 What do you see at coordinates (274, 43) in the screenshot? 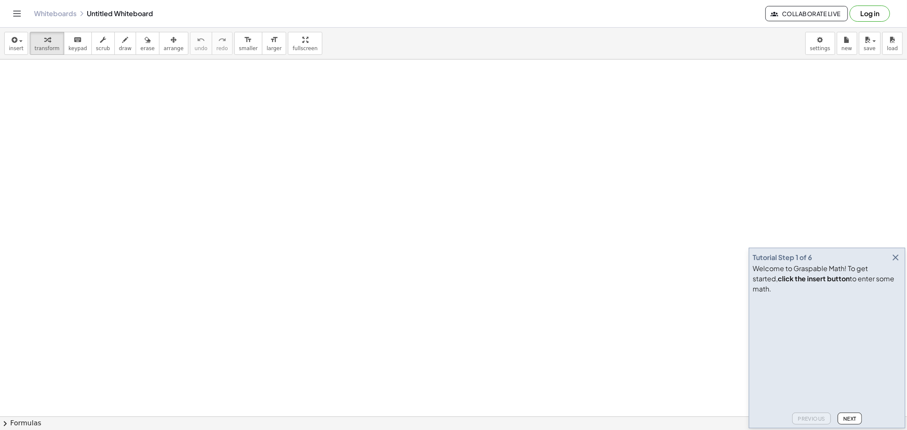
I see `button: format_sizelarger` at bounding box center [274, 43].